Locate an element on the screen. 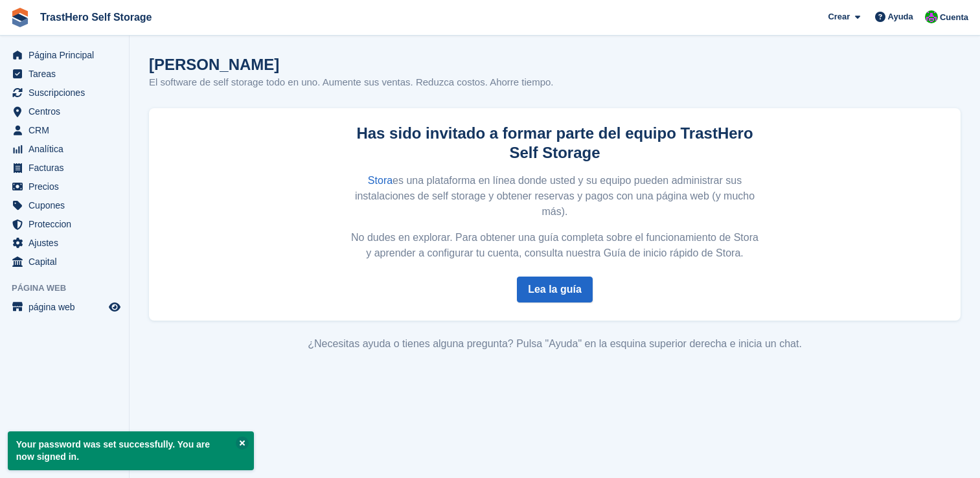 This screenshot has height=478, width=980. span: Crear is located at coordinates (839, 17).